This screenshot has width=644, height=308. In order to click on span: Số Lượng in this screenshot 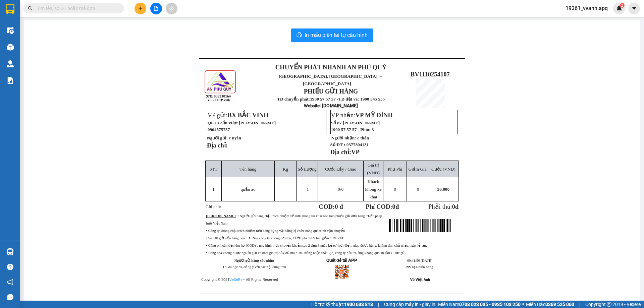, I will do `click(307, 169)`.